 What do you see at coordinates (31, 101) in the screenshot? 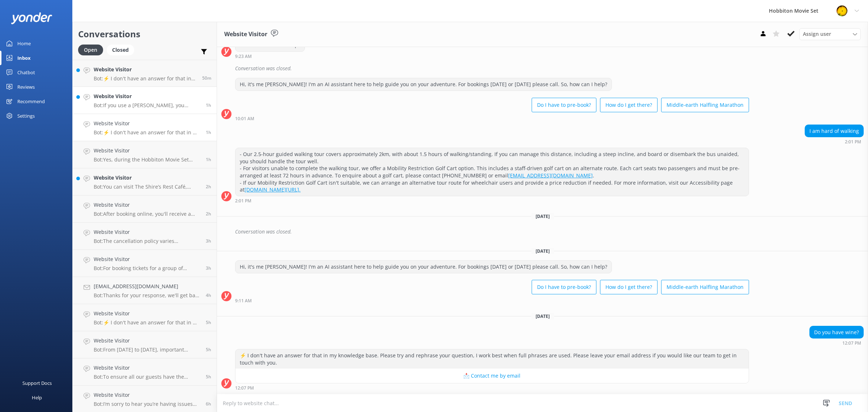
I see `div: Recommend` at bounding box center [31, 101].